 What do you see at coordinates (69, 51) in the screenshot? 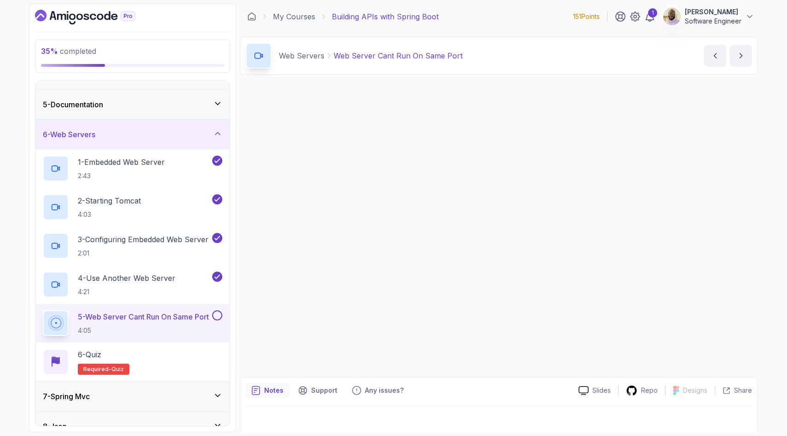
I see `span: completed` at bounding box center [69, 51].